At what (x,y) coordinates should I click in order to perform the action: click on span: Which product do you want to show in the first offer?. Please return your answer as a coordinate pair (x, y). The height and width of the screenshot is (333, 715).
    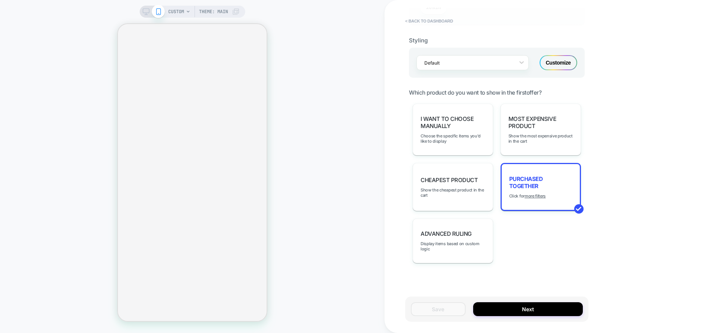
    Looking at the image, I should click on (475, 92).